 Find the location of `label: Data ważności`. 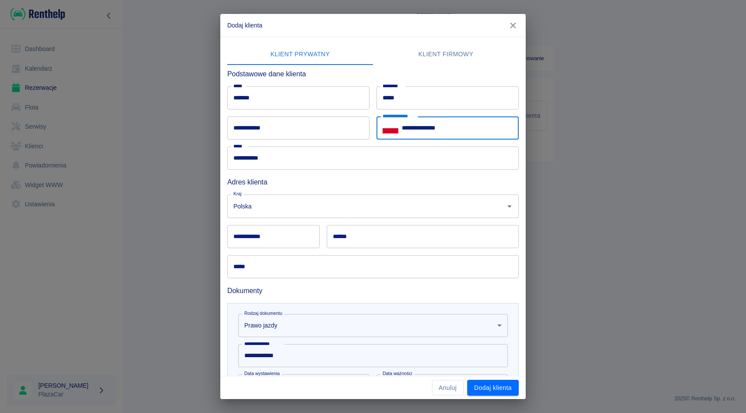

label: Data ważności is located at coordinates (397, 373).